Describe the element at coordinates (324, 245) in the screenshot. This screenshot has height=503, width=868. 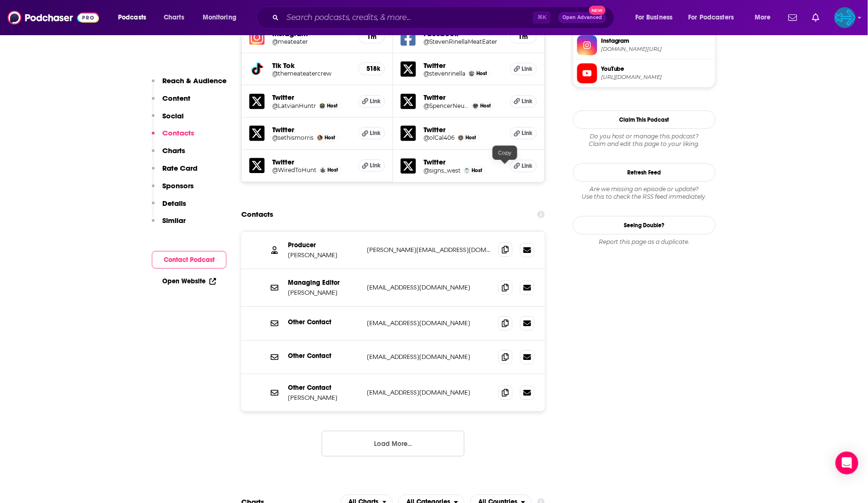
I see `p: Producer` at that location.